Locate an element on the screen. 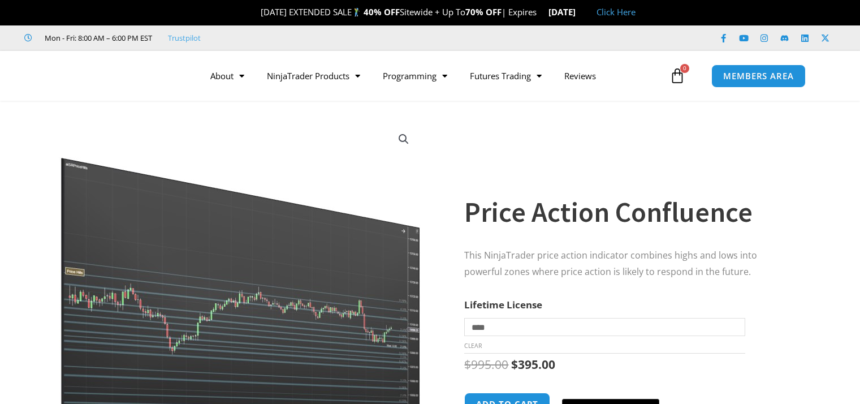 The width and height of the screenshot is (860, 404). span: MEMBERS AREA is located at coordinates (759, 76).